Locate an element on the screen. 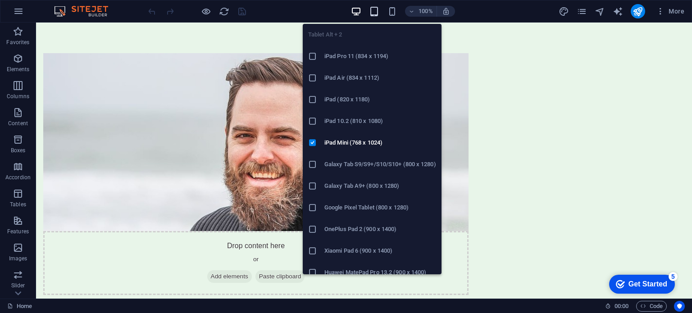 This screenshot has height=313, width=692. button: pages is located at coordinates (582, 11).